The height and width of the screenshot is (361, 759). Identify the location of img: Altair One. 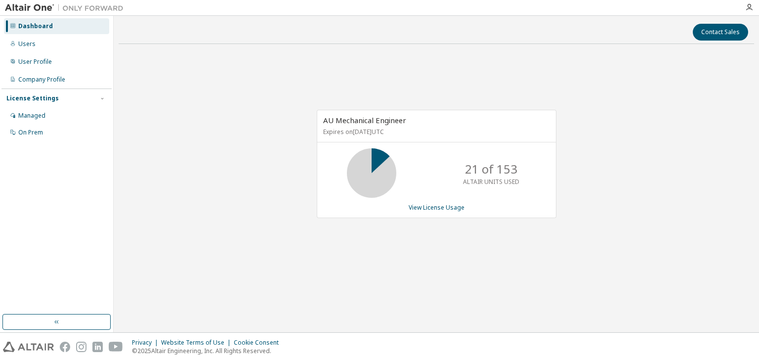
(67, 8).